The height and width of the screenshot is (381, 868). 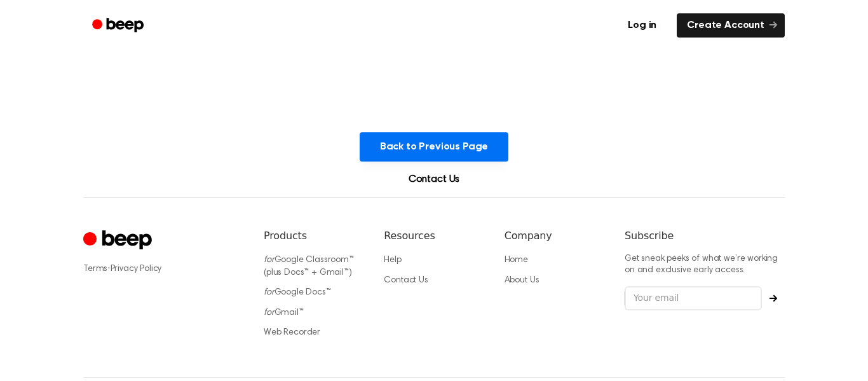 What do you see at coordinates (136, 269) in the screenshot?
I see `a: Privacy Policy` at bounding box center [136, 269].